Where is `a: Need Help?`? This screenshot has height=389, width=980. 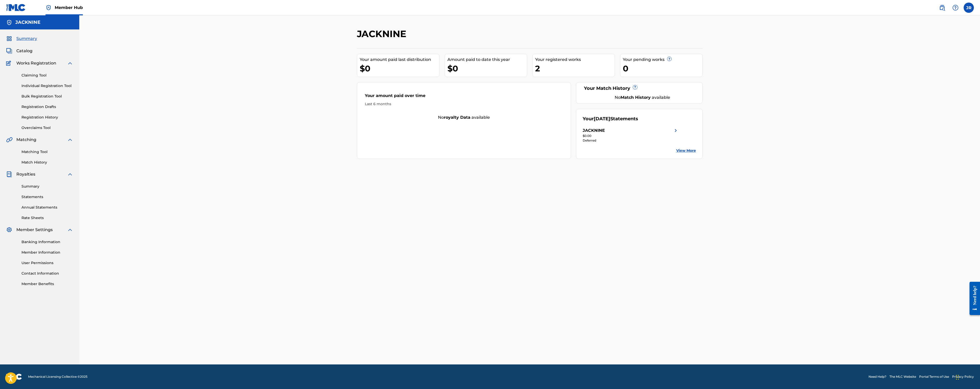 a: Need Help? is located at coordinates (878, 376).